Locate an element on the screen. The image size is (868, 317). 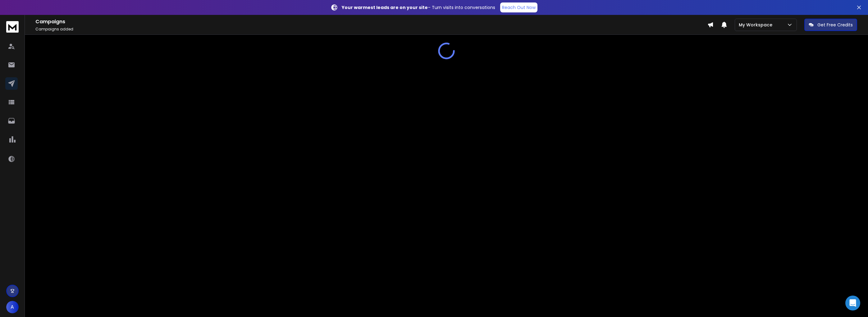
p: Reach Out Now is located at coordinates (519, 8).